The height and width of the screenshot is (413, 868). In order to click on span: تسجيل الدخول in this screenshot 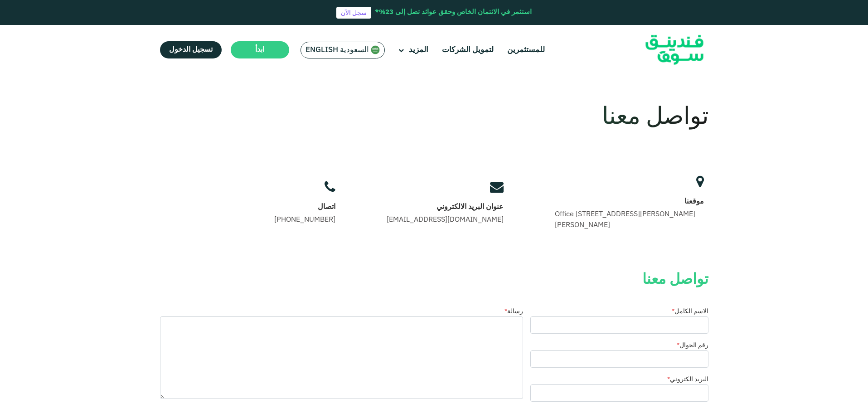, I will do `click(191, 50)`.